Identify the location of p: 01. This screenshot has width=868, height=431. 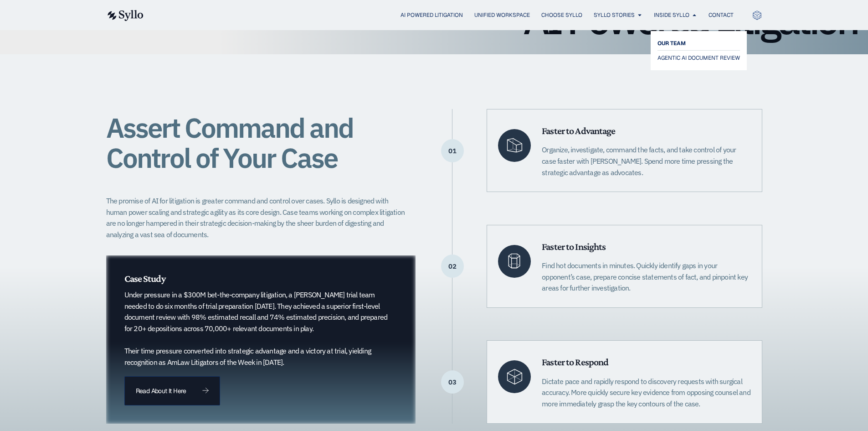
(452, 151).